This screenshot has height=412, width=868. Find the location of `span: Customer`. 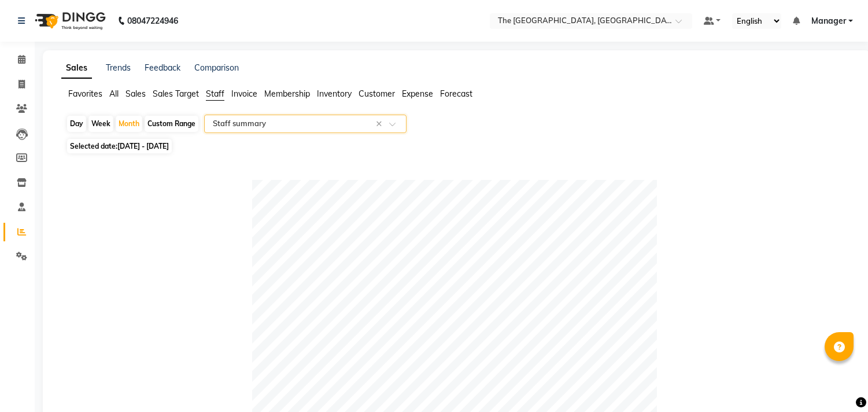

span: Customer is located at coordinates (376, 94).